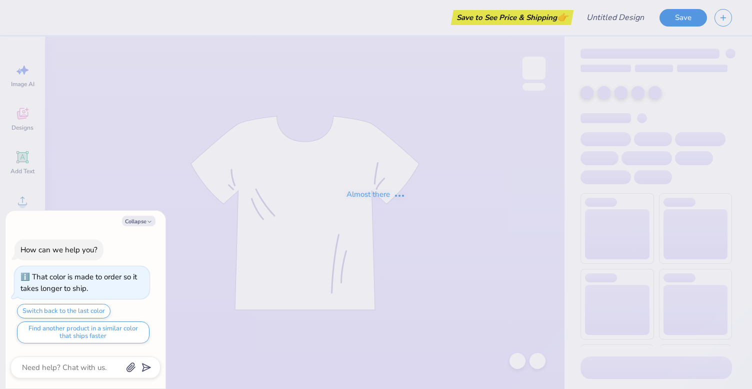 Image resolution: width=752 pixels, height=389 pixels. What do you see at coordinates (79, 282) in the screenshot?
I see `div: That color is made to order so it takes longer to ship.` at bounding box center [79, 282].